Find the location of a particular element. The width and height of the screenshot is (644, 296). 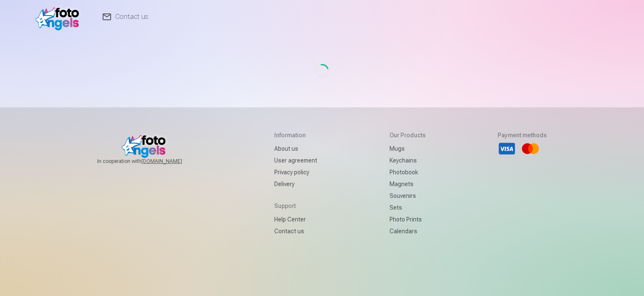

li: Visa is located at coordinates (507, 149).